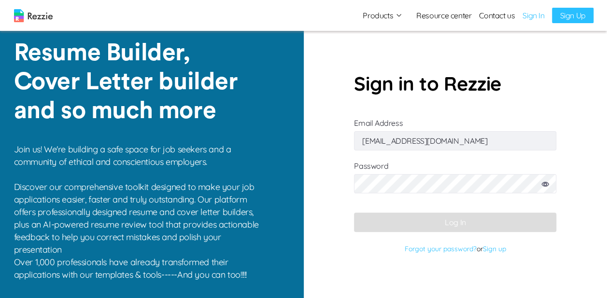 Image resolution: width=607 pixels, height=298 pixels. I want to click on p: Join us! We're building a safe space for job seekers and a community of ethical and conscientious..., so click(140, 200).